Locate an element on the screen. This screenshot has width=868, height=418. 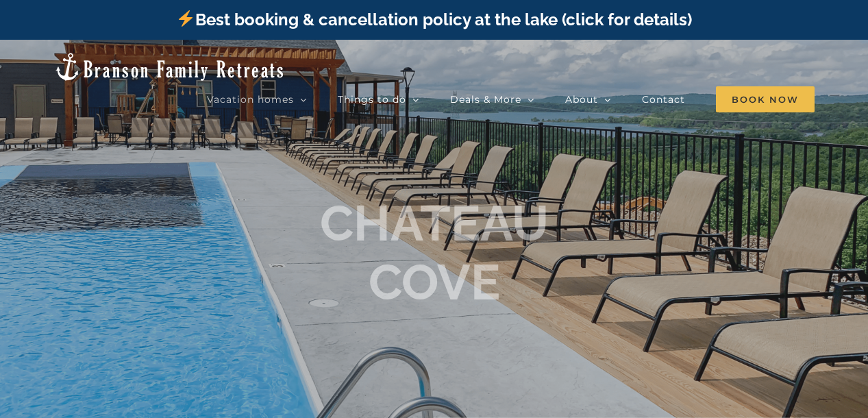
a: About is located at coordinates (588, 100).